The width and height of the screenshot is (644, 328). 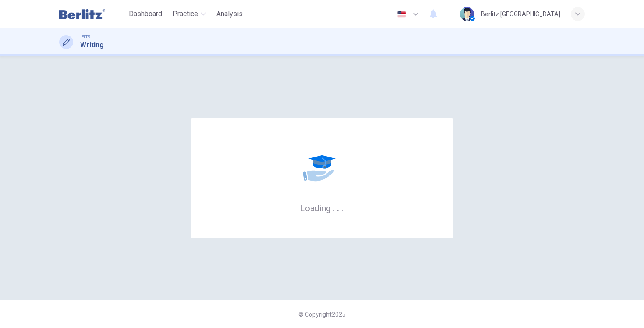 I want to click on span: Practice, so click(x=185, y=14).